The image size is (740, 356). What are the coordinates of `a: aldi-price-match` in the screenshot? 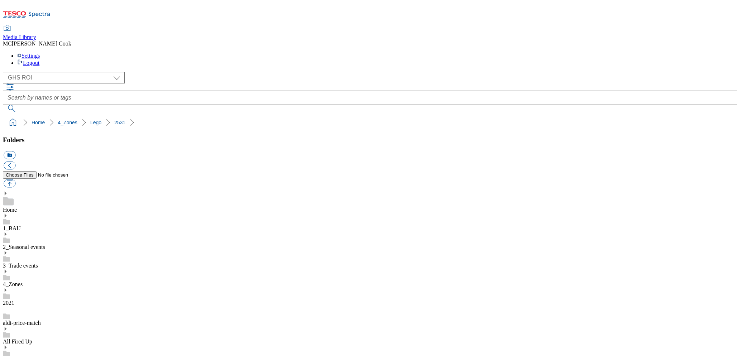 It's located at (22, 323).